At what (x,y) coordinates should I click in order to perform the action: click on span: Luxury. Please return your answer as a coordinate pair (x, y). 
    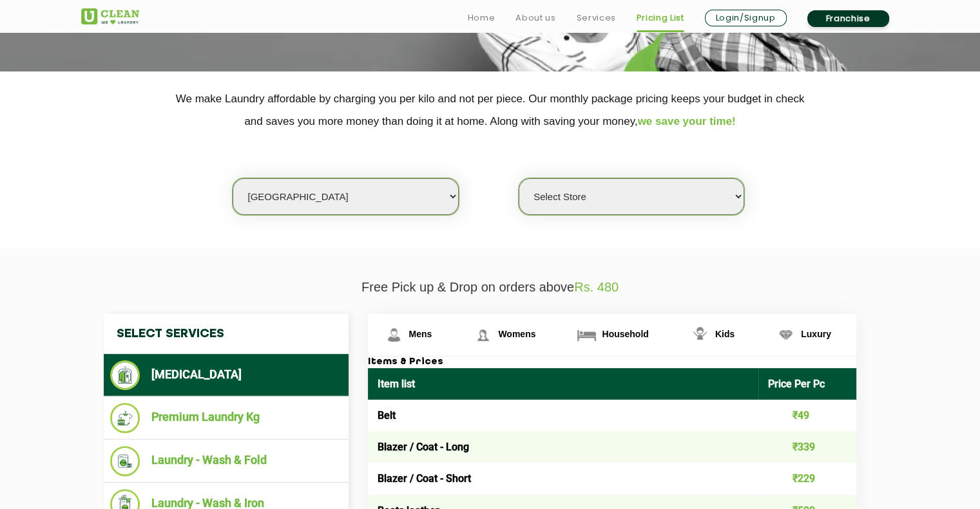
    Looking at the image, I should click on (816, 334).